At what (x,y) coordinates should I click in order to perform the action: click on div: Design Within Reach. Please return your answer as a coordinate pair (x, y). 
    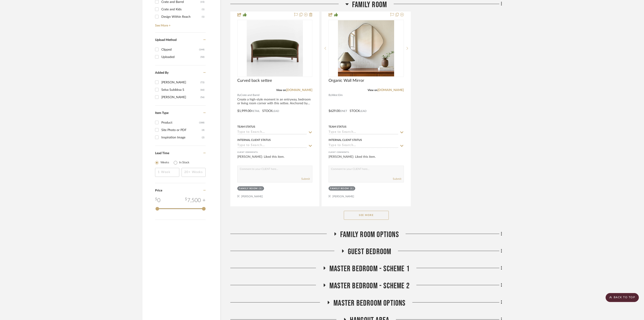
    Looking at the image, I should click on (182, 17).